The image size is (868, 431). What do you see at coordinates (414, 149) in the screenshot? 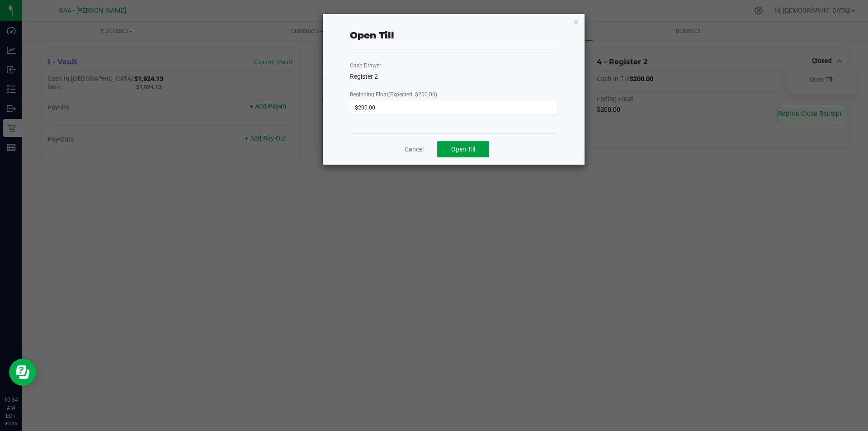
I see `a: Cancel` at bounding box center [414, 149].